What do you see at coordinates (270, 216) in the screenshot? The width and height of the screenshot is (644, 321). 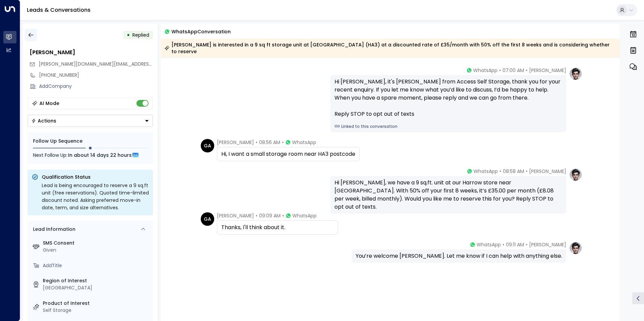 I see `span: 09:09 AM` at bounding box center [270, 216].